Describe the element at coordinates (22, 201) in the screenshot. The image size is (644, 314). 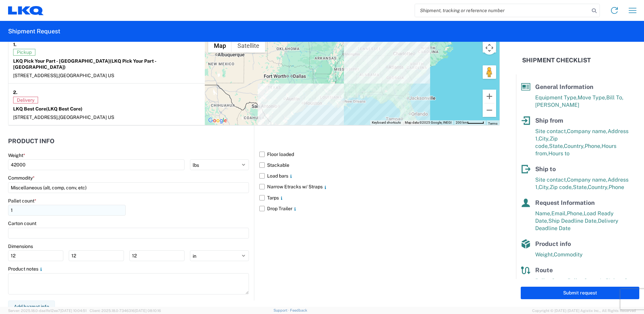
I see `label: Pallet count` at that location.